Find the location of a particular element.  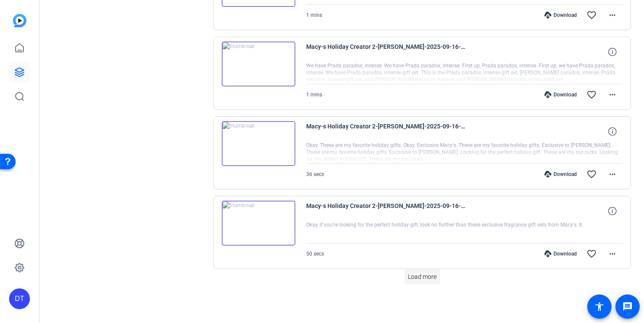

button: Load more is located at coordinates (422, 277).